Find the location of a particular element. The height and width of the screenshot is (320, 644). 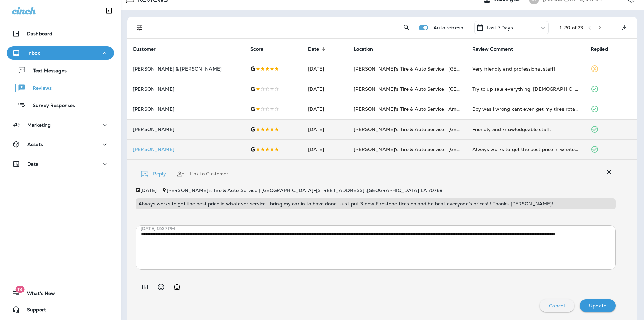

button: Support is located at coordinates (61, 309).